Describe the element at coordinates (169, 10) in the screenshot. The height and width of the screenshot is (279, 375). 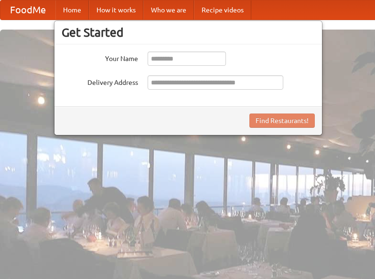
I see `a: Who we are` at that location.